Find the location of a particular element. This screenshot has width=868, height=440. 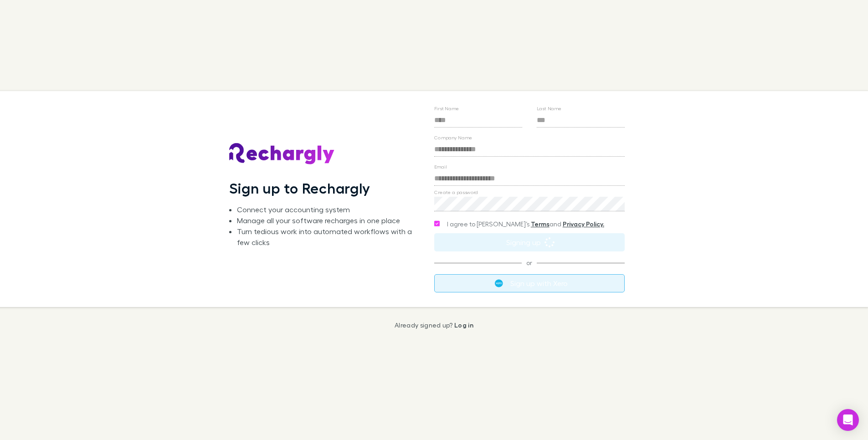

button: Signing up is located at coordinates (530, 242).